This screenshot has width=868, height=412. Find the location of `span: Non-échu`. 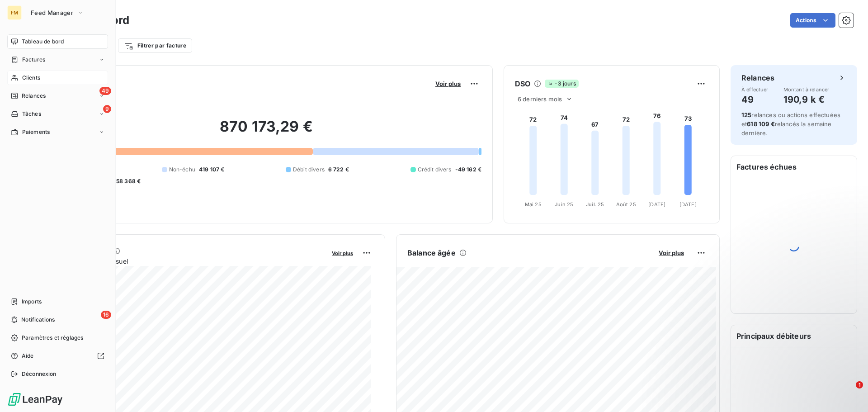

span: Non-échu is located at coordinates (182, 170).